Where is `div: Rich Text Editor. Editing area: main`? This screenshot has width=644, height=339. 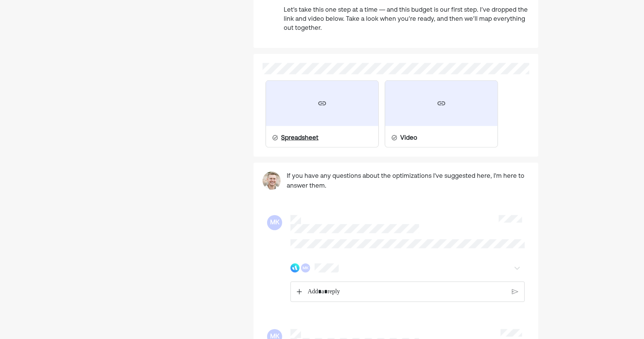 div: Rich Text Editor. Editing area: main is located at coordinates (407, 292).